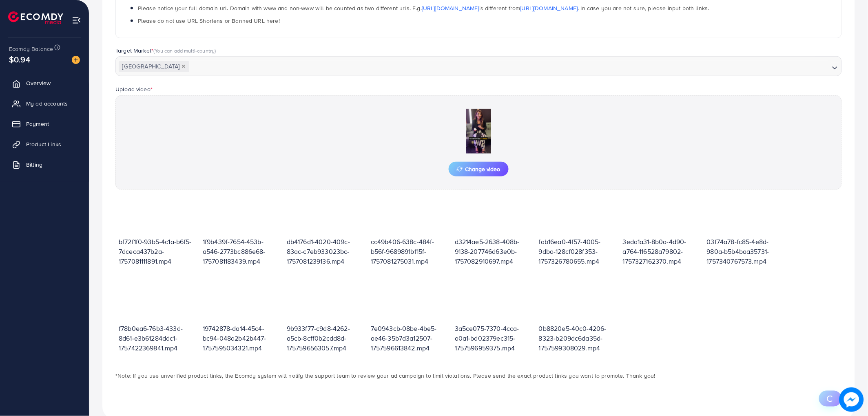 This screenshot has width=868, height=416. I want to click on div: Search for option, so click(478, 66).